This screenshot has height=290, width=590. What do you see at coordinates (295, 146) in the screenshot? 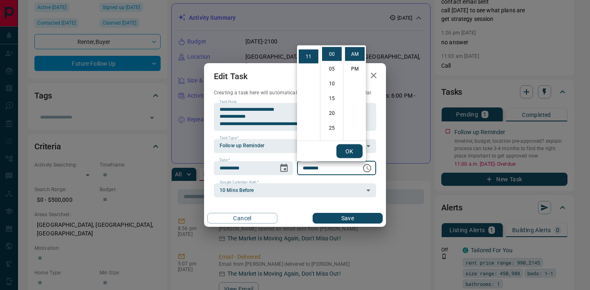
I see `div: Follow up Reminder` at bounding box center [295, 146].